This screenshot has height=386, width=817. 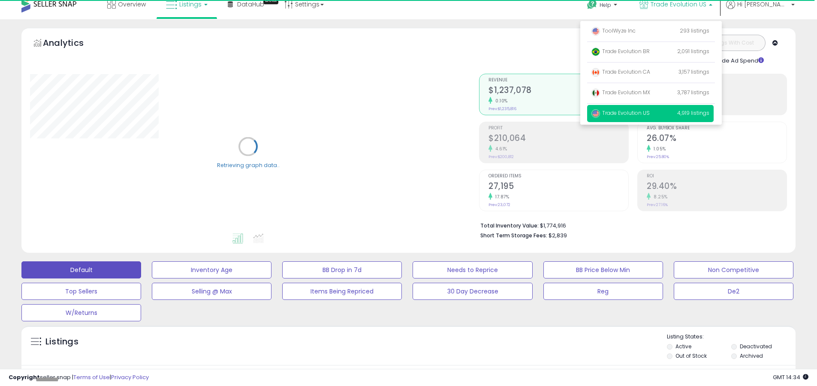 I want to click on strong: Copyright, so click(x=24, y=377).